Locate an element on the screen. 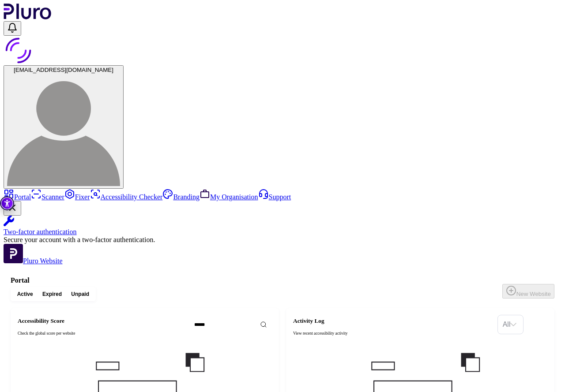 The height and width of the screenshot is (392, 565). div: View recent accessibility activity is located at coordinates (393, 333).